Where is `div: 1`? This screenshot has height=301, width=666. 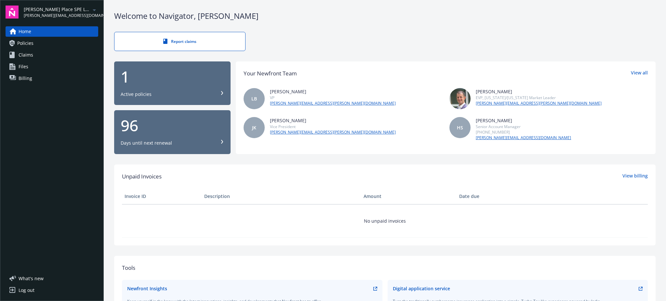 div: 1 is located at coordinates (172, 77).